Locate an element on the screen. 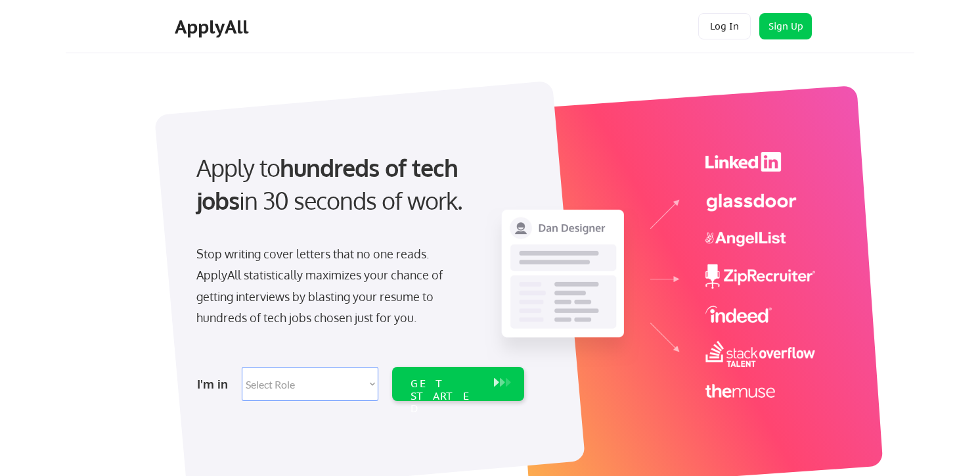  div: I'm in is located at coordinates (216, 384).